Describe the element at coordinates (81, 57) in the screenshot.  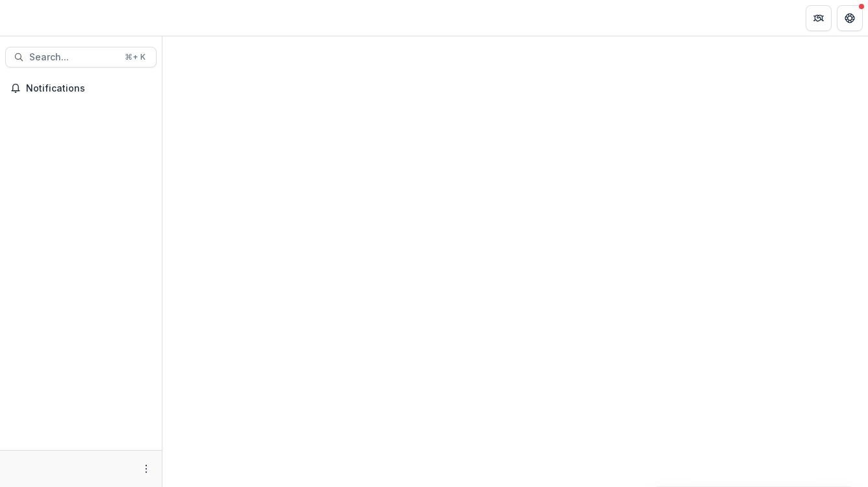
I see `button: Search...` at that location.